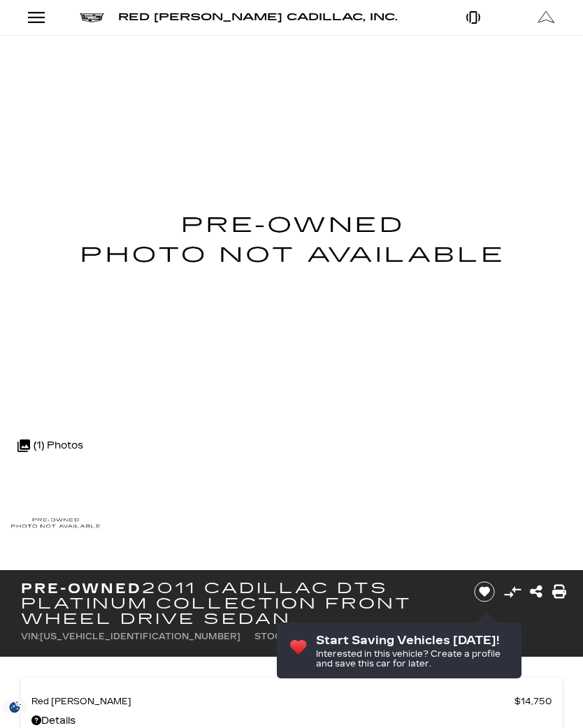 The height and width of the screenshot is (728, 583). Describe the element at coordinates (559, 592) in the screenshot. I see `a: Print this Pre-Owned 2011 Cadillac DTS Platinum Collection Front Wheel Drive Sedan` at that location.